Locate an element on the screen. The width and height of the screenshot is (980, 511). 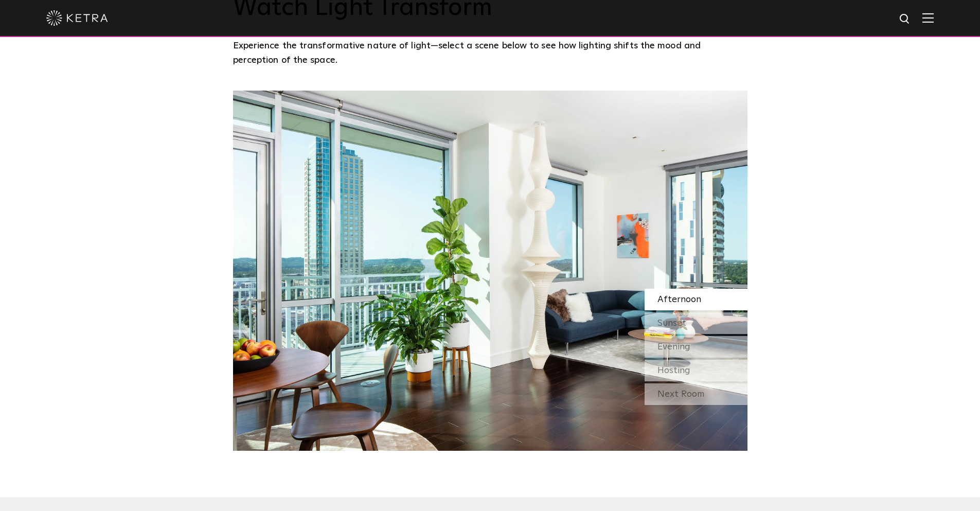
img: SS_HBD_LivingRoom_Desktop_01 is located at coordinates (490, 271).